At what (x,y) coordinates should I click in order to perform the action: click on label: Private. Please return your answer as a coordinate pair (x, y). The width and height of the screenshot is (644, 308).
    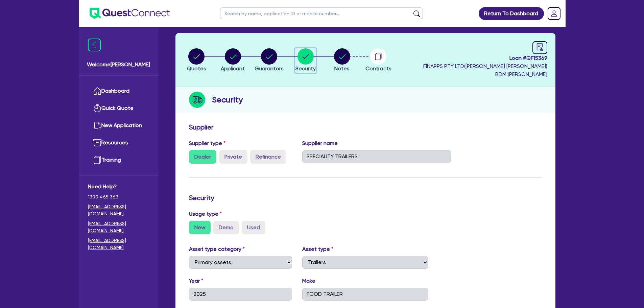
    Looking at the image, I should click on (233, 157).